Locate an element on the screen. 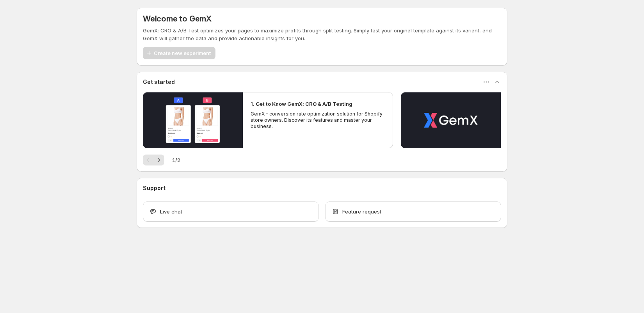  nav: Pagination is located at coordinates (153, 160).